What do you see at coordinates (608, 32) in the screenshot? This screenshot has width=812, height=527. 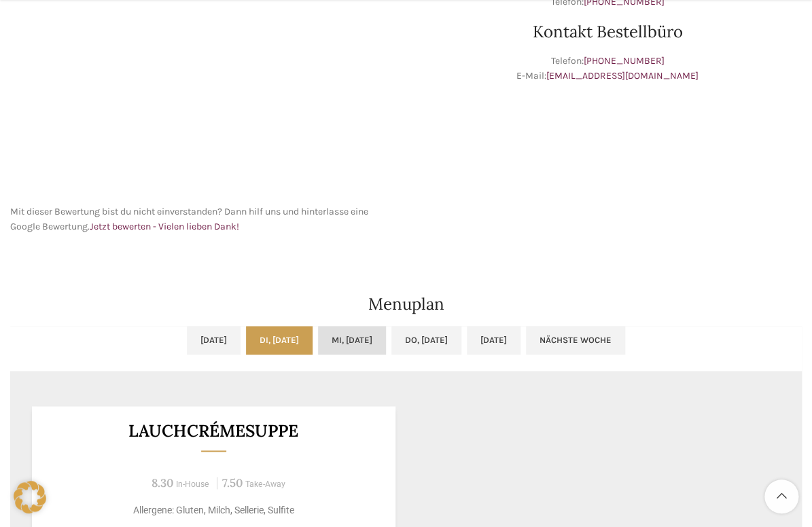 I see `h2: Kontakt Bestellbüro` at bounding box center [608, 32].